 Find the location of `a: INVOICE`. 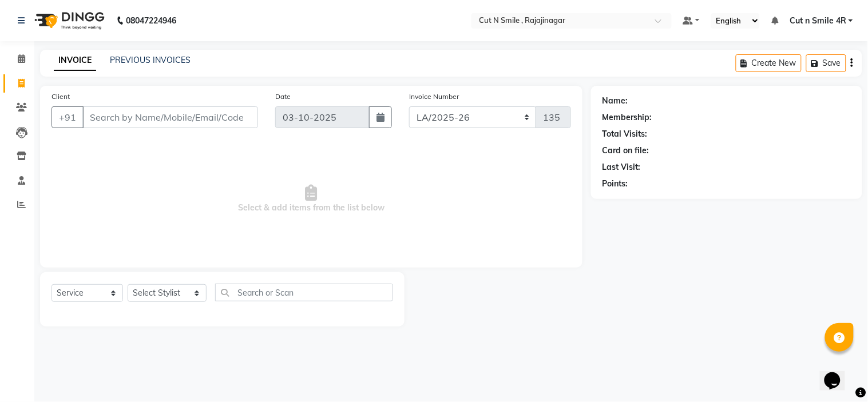

a: INVOICE is located at coordinates (75, 61).